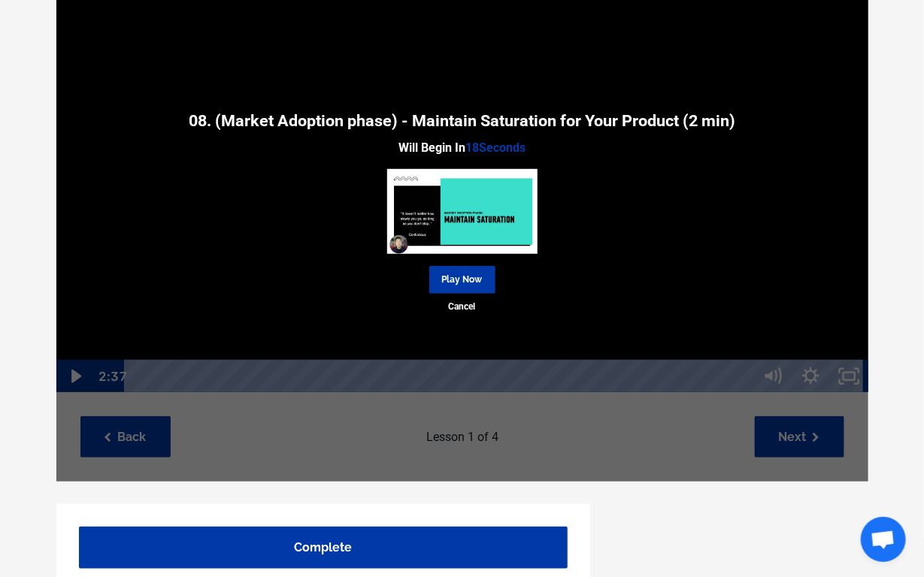  What do you see at coordinates (323, 547) in the screenshot?
I see `a: Complete` at bounding box center [323, 547].